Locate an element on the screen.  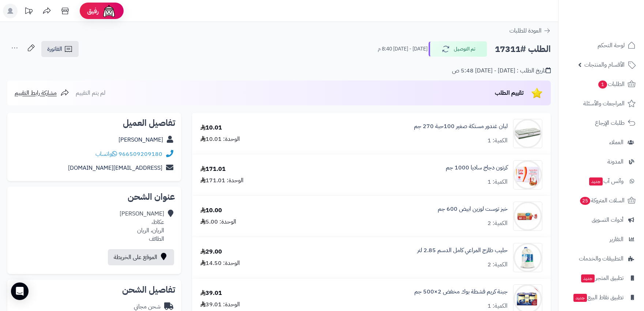
a: الطلبات1 is located at coordinates (601, 84).